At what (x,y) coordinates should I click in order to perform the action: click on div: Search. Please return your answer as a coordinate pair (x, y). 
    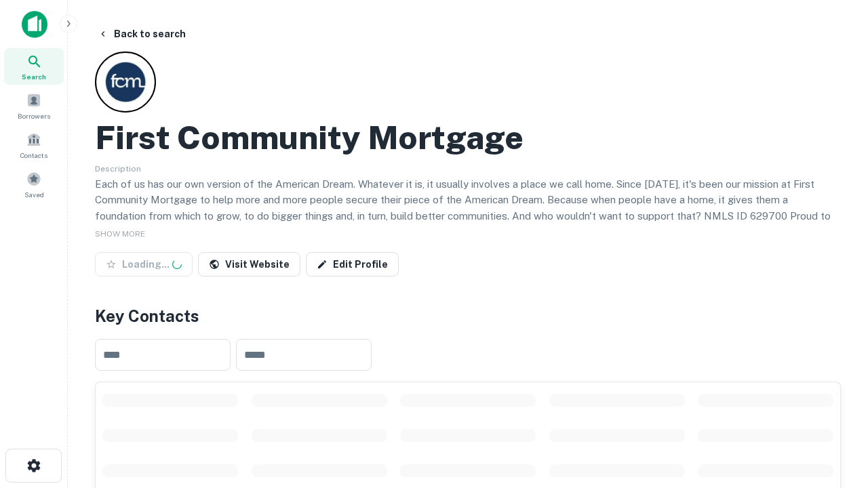
    Looking at the image, I should click on (34, 66).